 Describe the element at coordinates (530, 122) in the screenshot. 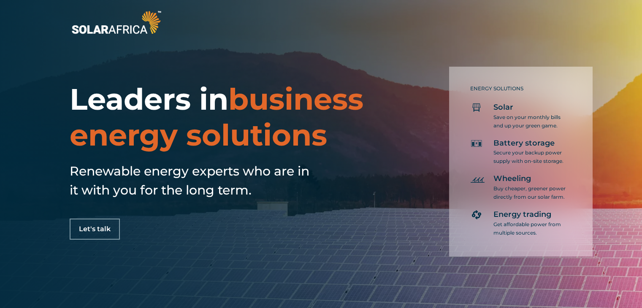

I see `p: Save on your monthly bills and up your green game.` at that location.